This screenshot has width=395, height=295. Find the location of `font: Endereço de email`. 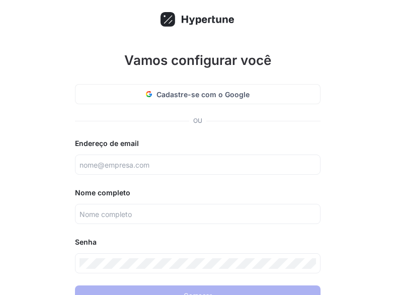

font: Endereço de email is located at coordinates (107, 143).